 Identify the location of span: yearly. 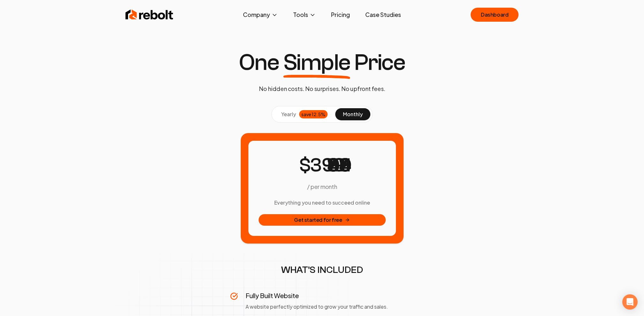
(289, 114).